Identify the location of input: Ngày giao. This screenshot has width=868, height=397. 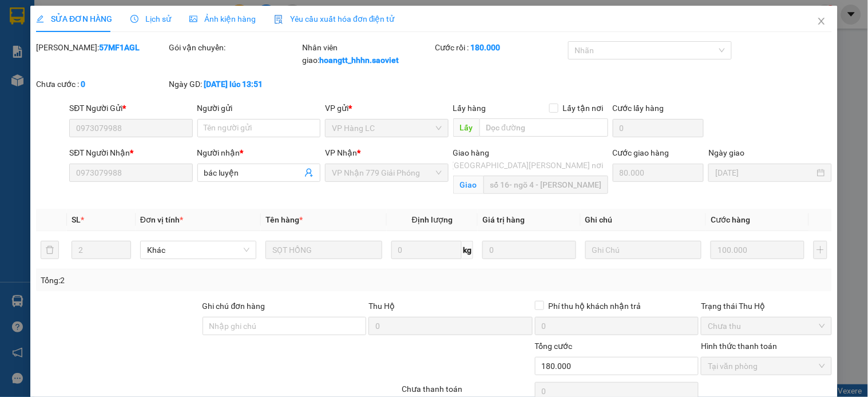
(764, 173).